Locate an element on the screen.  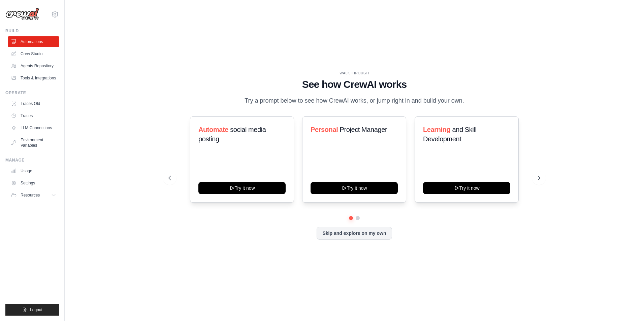
a: Crew Studio is located at coordinates (33, 54).